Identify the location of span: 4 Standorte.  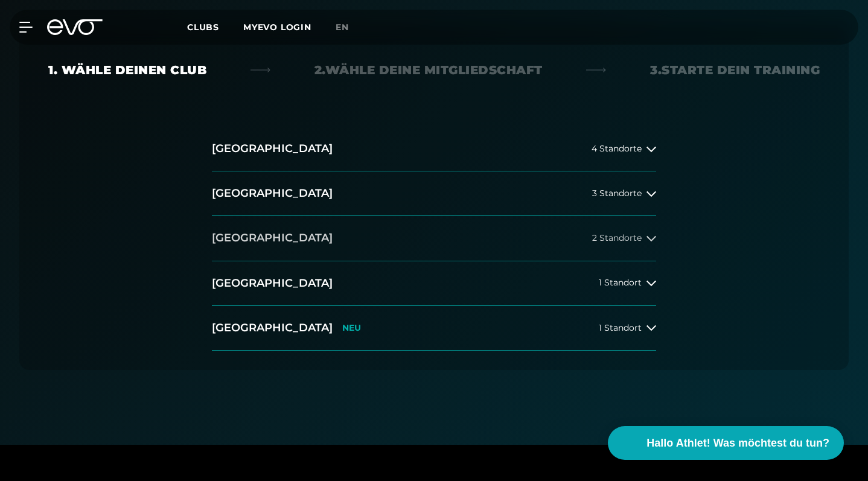
(616, 148).